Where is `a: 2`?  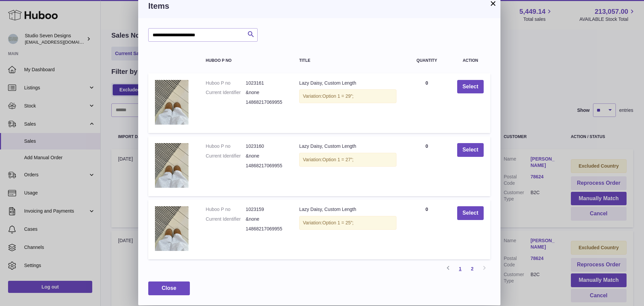 a: 2 is located at coordinates (472, 269).